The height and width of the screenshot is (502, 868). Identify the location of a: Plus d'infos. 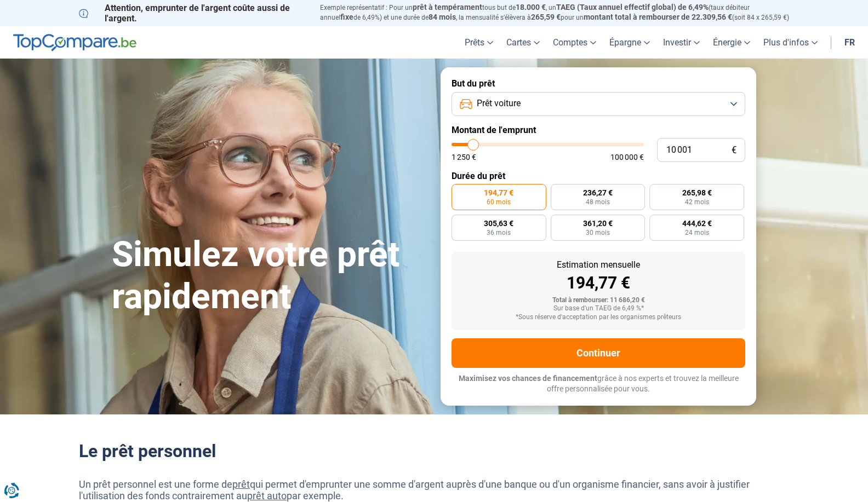
(790, 42).